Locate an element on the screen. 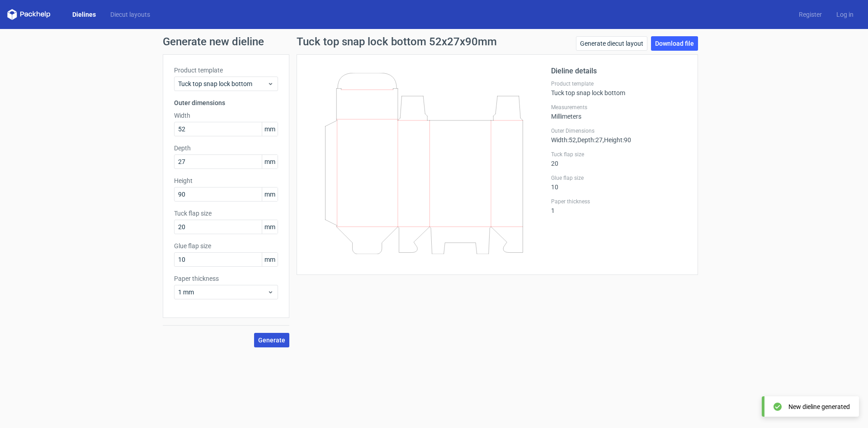 This screenshot has height=428, width=868. label: Height is located at coordinates (226, 181).